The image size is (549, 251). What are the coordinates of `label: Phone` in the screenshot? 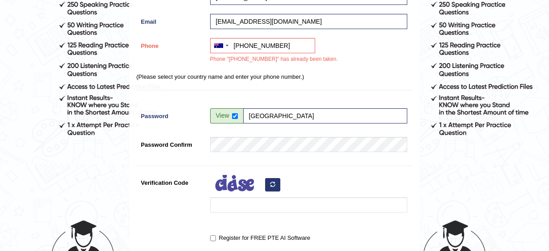 It's located at (171, 44).